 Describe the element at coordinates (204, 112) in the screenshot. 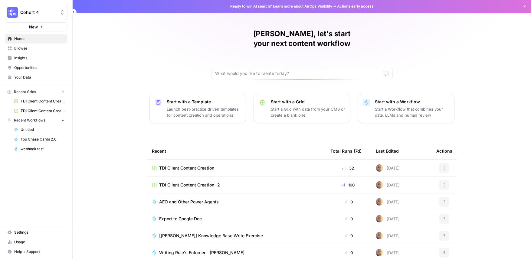

I see `p: Launch best-practice driven templates for content creation and operations` at that location.